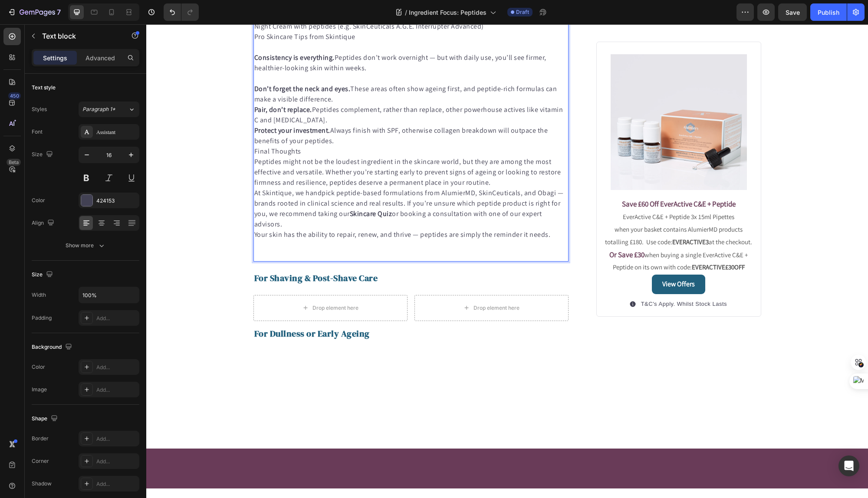 The height and width of the screenshot is (498, 868). I want to click on span: Save, so click(792, 12).